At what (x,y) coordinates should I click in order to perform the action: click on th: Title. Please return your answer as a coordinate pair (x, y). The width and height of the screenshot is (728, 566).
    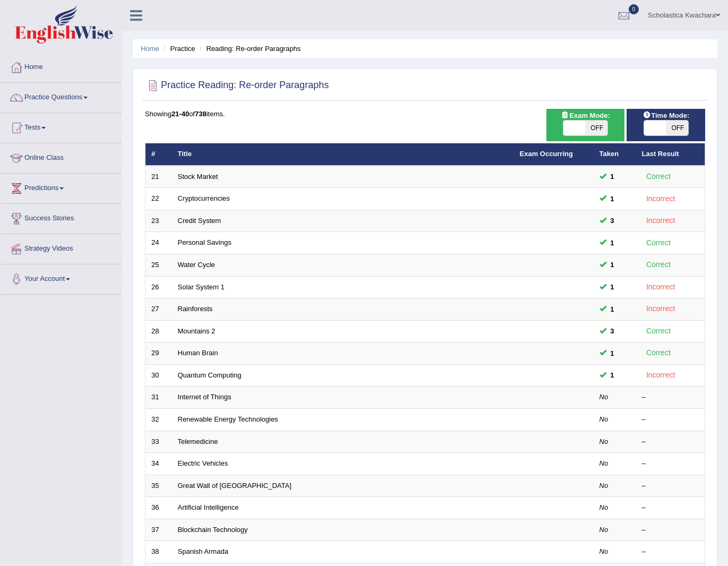
    Looking at the image, I should click on (343, 154).